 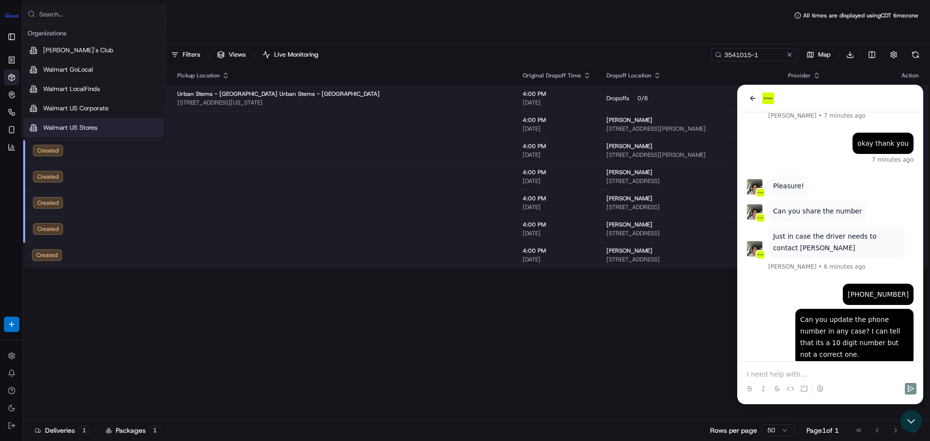 What do you see at coordinates (296, 55) in the screenshot?
I see `span: Live Monitoring` at bounding box center [296, 55].